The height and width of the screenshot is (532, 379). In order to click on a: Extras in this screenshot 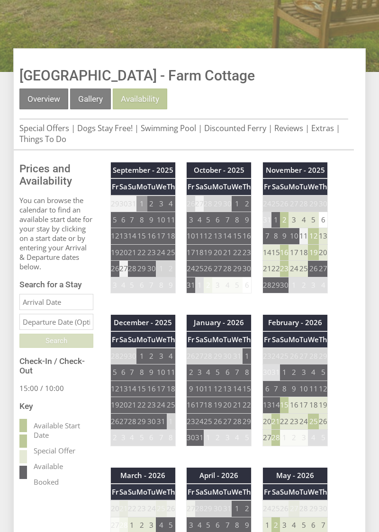, I will do `click(323, 128)`.